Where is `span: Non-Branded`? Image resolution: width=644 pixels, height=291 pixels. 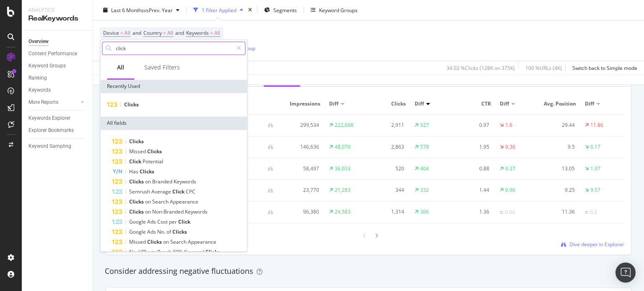 span: Non-Branded is located at coordinates (168, 212).